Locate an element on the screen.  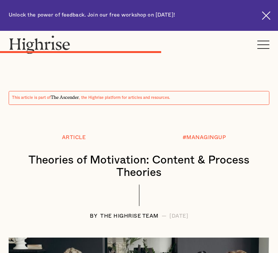
div: #MANAGINGUP is located at coordinates (204, 137).